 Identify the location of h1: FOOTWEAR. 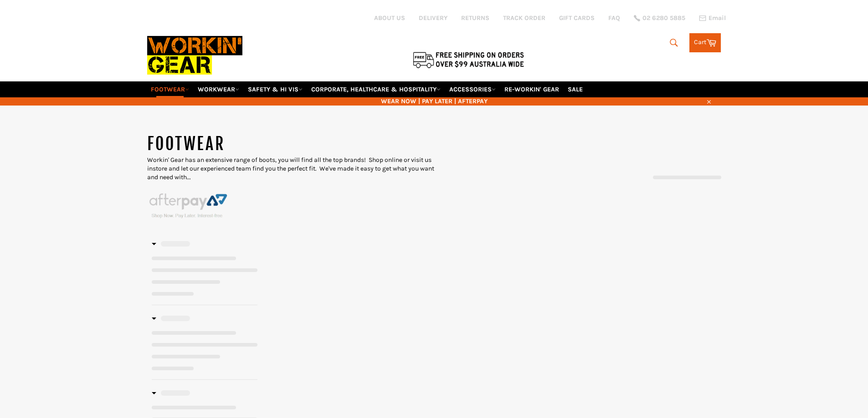
(291, 144).